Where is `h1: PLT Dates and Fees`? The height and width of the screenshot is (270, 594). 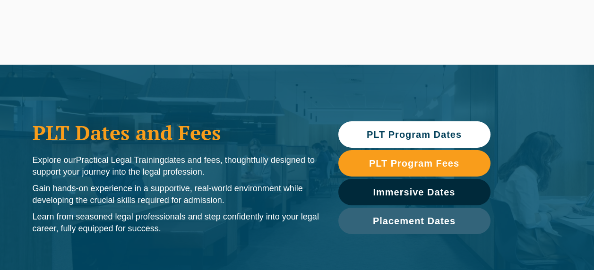
h1: PLT Dates and Fees is located at coordinates (176, 133).